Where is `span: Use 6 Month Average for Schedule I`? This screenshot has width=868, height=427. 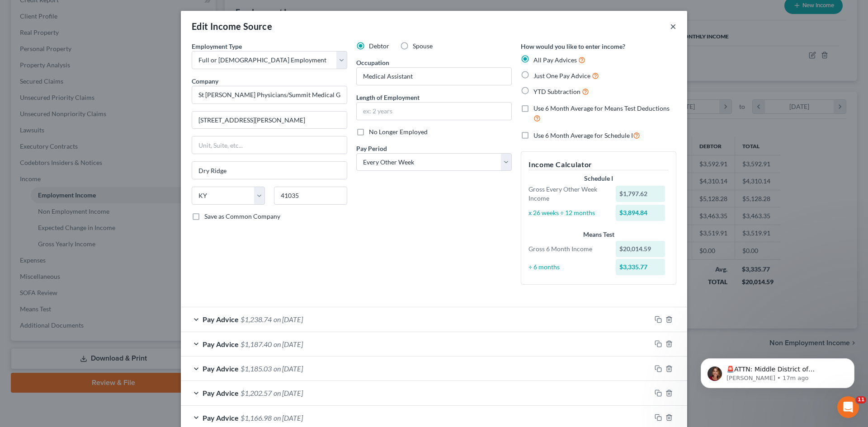
span: Use 6 Month Average for Schedule I is located at coordinates (583, 135).